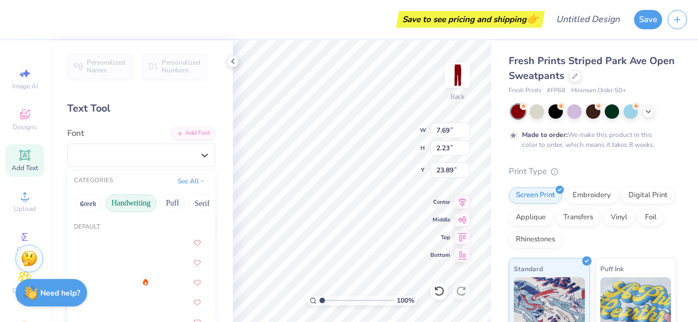 This screenshot has height=322, width=698. Describe the element at coordinates (592, 171) in the screenshot. I see `div: Print Type` at that location.